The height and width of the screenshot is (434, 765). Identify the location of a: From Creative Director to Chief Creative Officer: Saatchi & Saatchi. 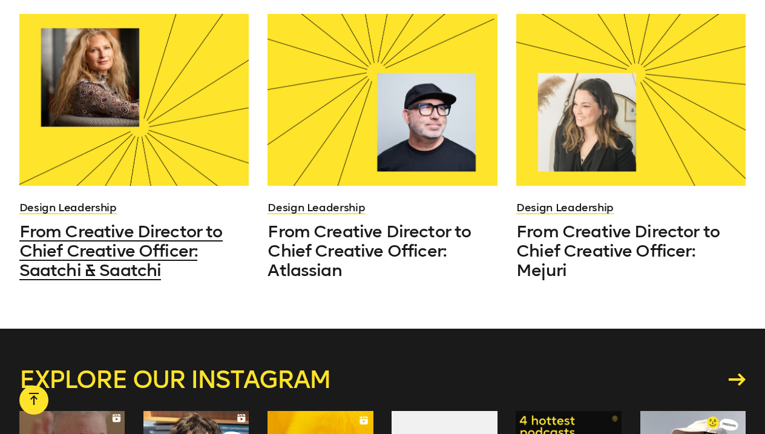
(134, 251).